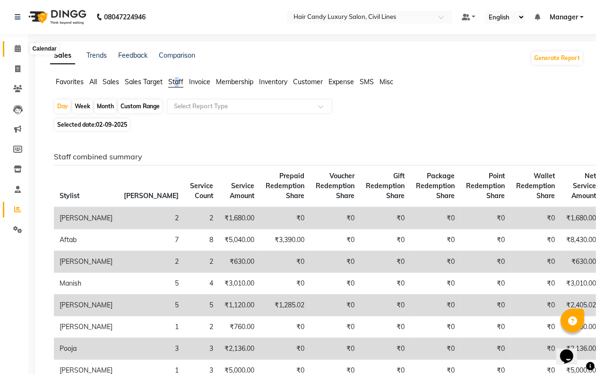  Describe the element at coordinates (239, 218) in the screenshot. I see `td: ₹1,680.00` at that location.